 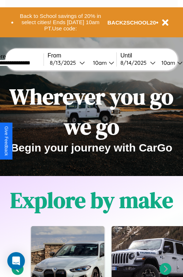 I want to click on button: 8/13/2025, so click(x=67, y=63).